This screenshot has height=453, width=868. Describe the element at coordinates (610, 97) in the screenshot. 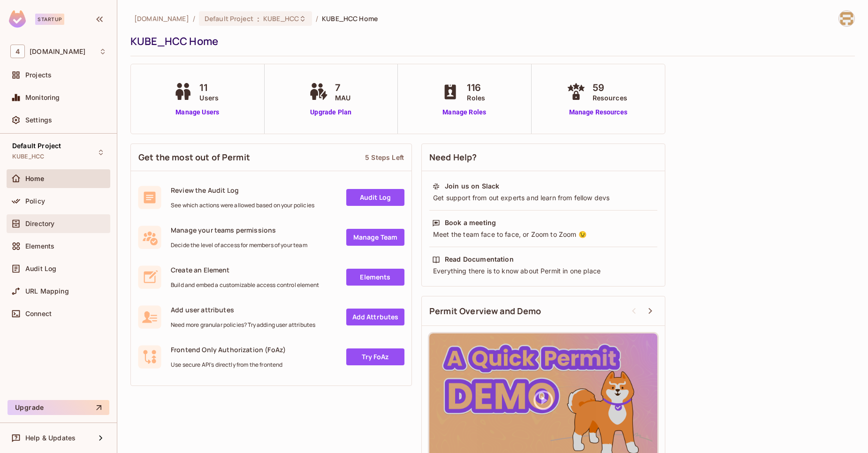

I see `span: Resources` at that location.